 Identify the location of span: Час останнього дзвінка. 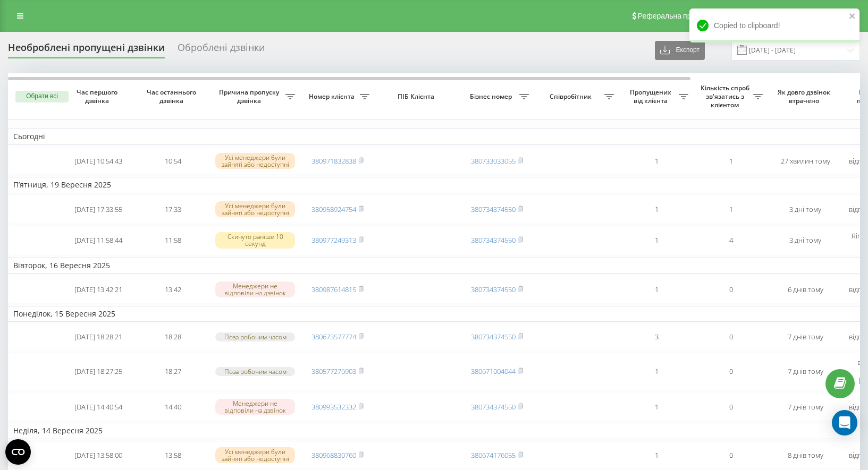
(173, 96).